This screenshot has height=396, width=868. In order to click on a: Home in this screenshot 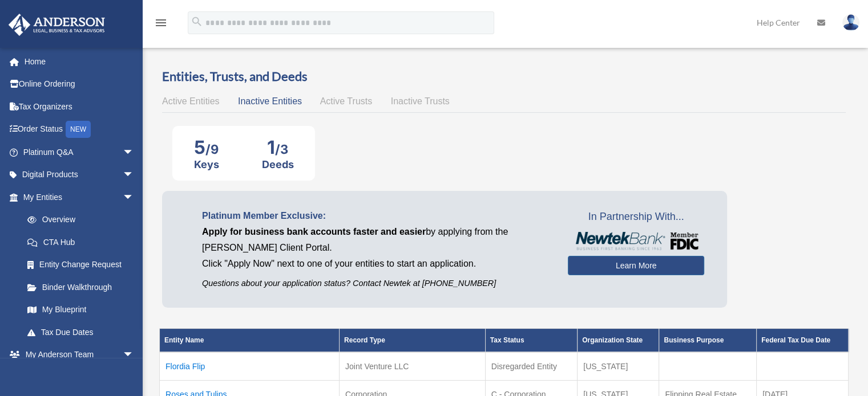, I will do `click(79, 61)`.